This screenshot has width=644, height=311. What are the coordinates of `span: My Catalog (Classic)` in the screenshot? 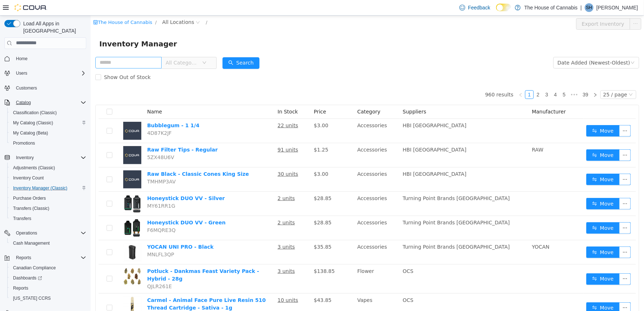 It's located at (48, 123).